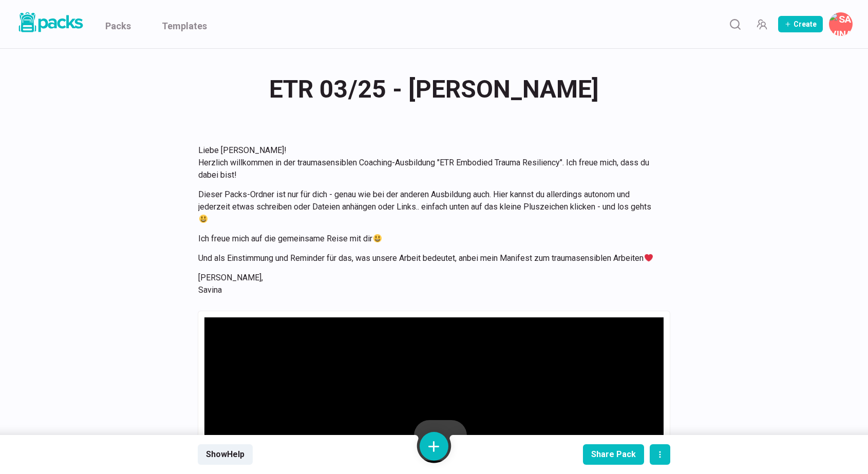 This screenshot has height=474, width=868. Describe the element at coordinates (428, 239) in the screenshot. I see `p: Ich freue mich auf die gemeinsame Reise mit dir` at that location.